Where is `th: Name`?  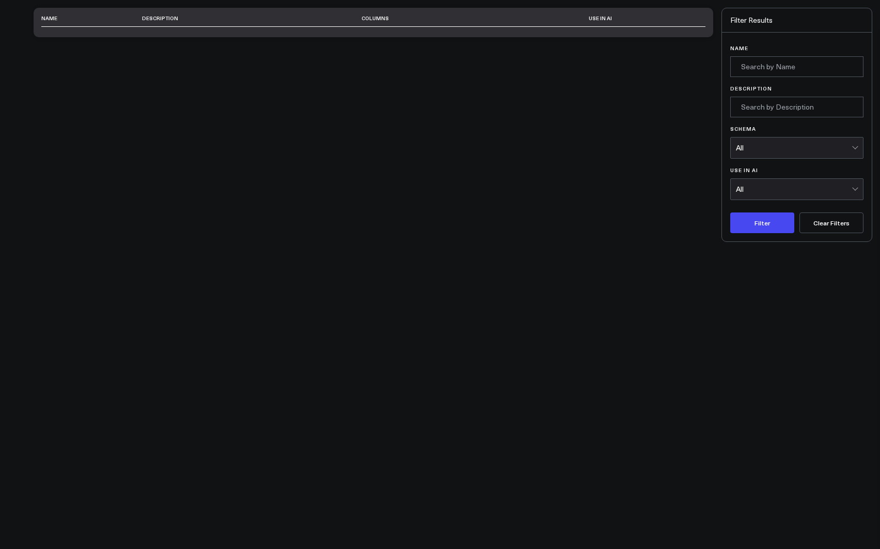 th: Name is located at coordinates (91, 18).